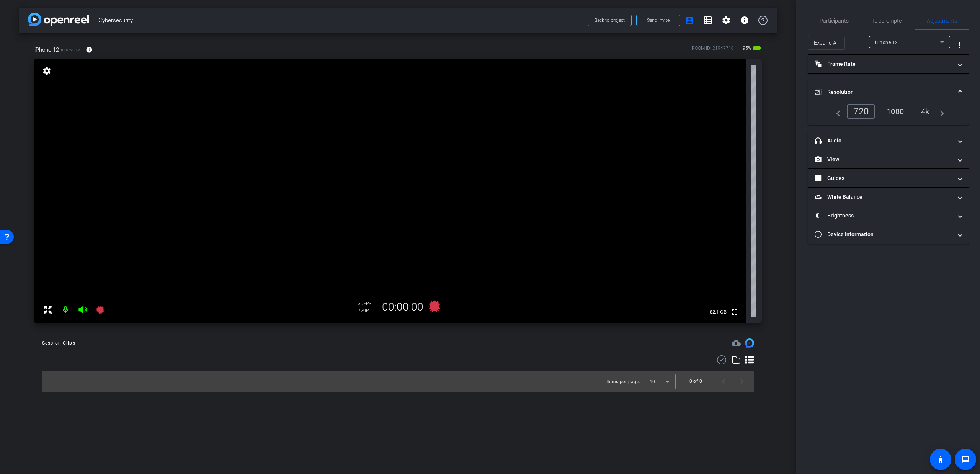  What do you see at coordinates (861, 111) in the screenshot?
I see `div: 720` at bounding box center [861, 111].